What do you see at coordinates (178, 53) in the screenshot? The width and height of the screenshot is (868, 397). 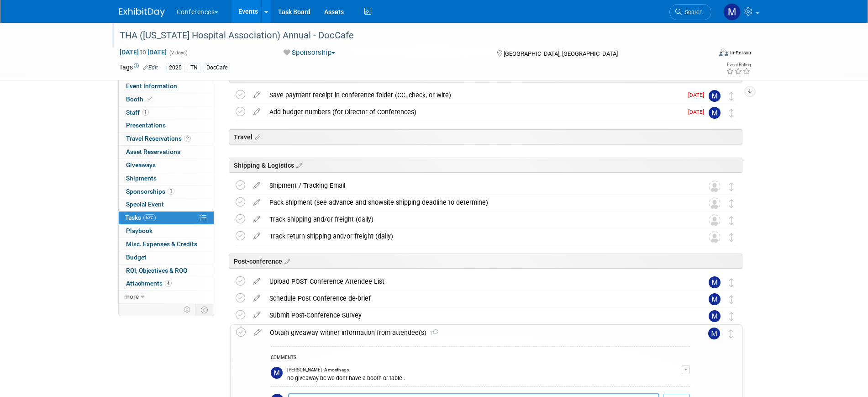 I see `span: (2 days)` at bounding box center [178, 53].